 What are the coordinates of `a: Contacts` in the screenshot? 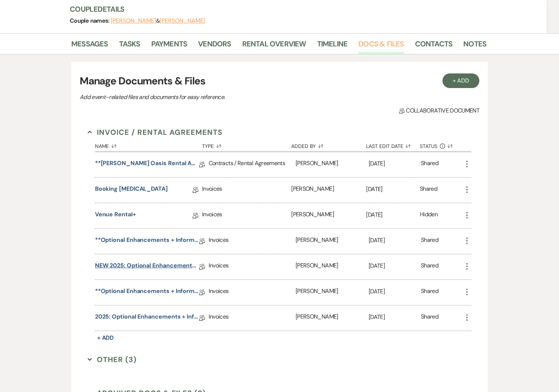 It's located at (434, 46).